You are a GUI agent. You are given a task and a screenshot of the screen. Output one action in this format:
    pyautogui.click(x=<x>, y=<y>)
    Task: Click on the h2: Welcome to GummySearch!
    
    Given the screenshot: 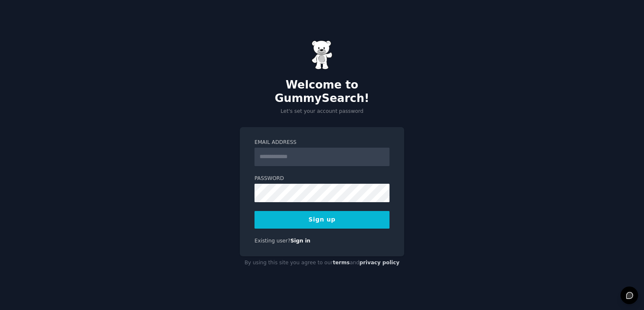 What is the action you would take?
    pyautogui.click(x=322, y=91)
    